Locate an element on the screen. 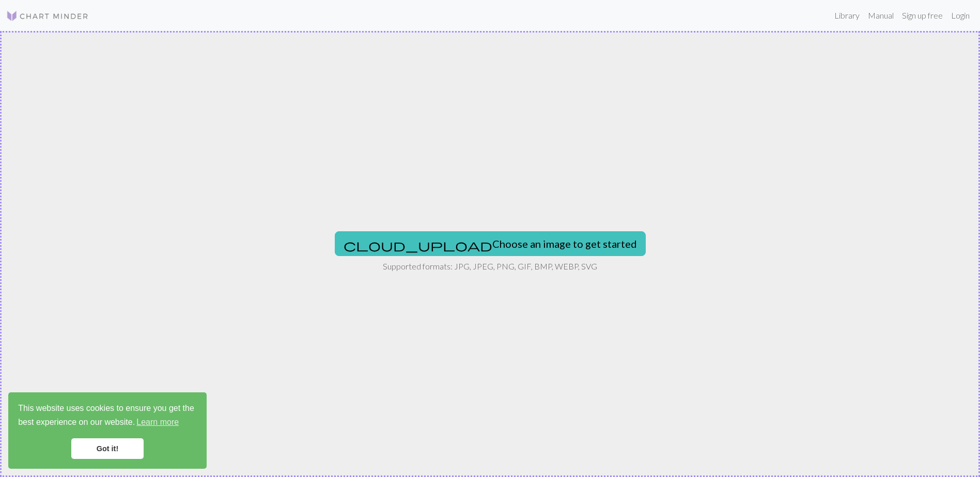 Image resolution: width=980 pixels, height=477 pixels. span: This website uses cookies to ensure you get the best experience on our website. is located at coordinates (108, 416).